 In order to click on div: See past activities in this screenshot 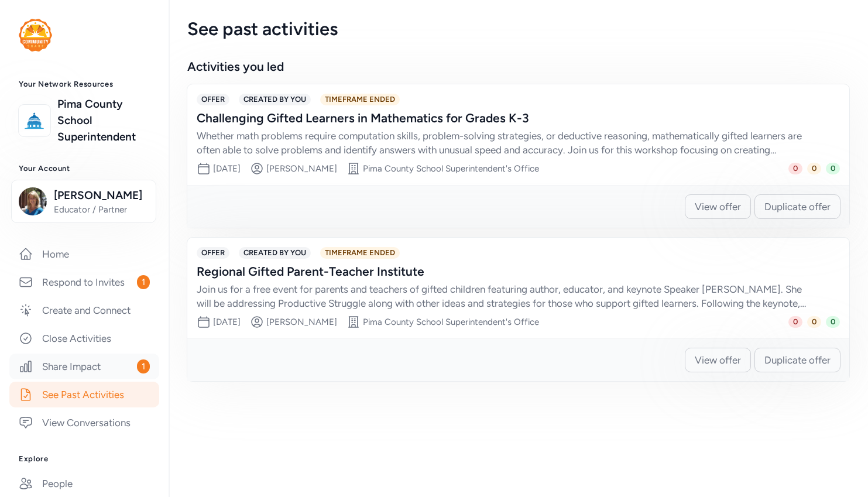, I will do `click(518, 29)`.